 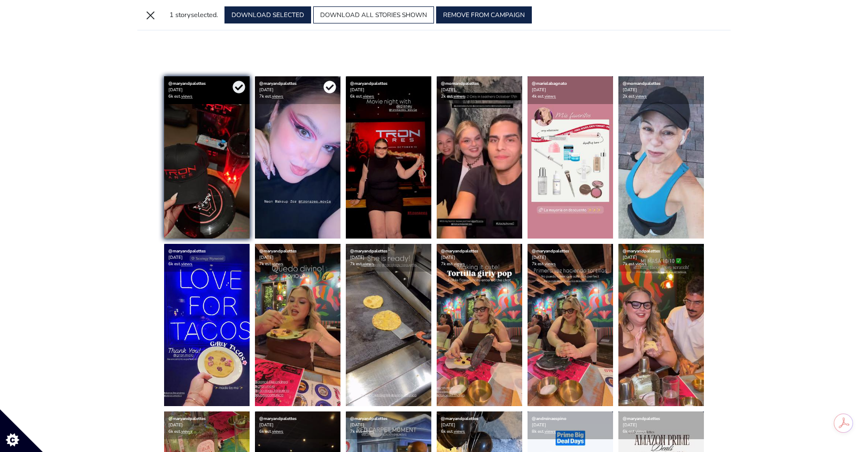 What do you see at coordinates (374, 15) in the screenshot?
I see `button: DOWNLOAD ALL STORIES SHOWN` at bounding box center [374, 15].